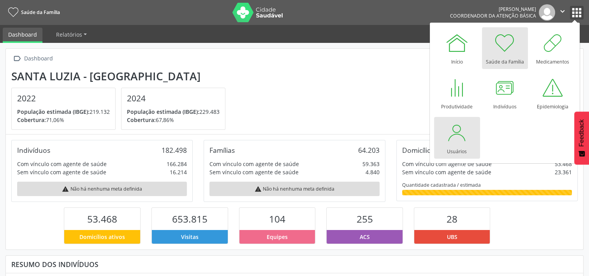  I want to click on span: UBS, so click(452, 236).